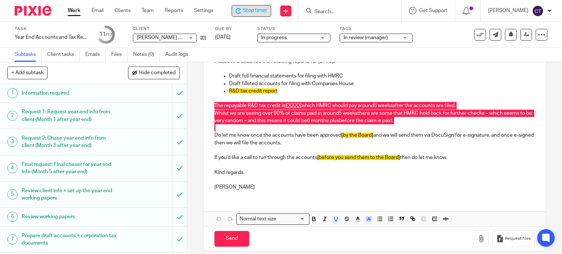 The width and height of the screenshot is (562, 254). I want to click on label: Due by, so click(232, 29).